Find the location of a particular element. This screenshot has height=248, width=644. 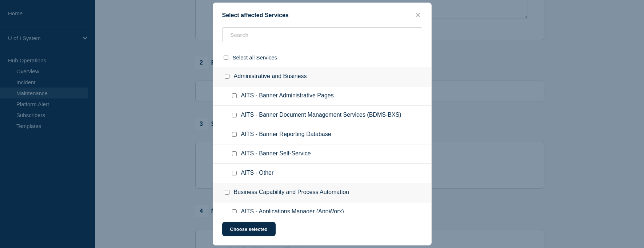

input: AITS - Banner Administrative Pages checkbox is located at coordinates (234, 95).